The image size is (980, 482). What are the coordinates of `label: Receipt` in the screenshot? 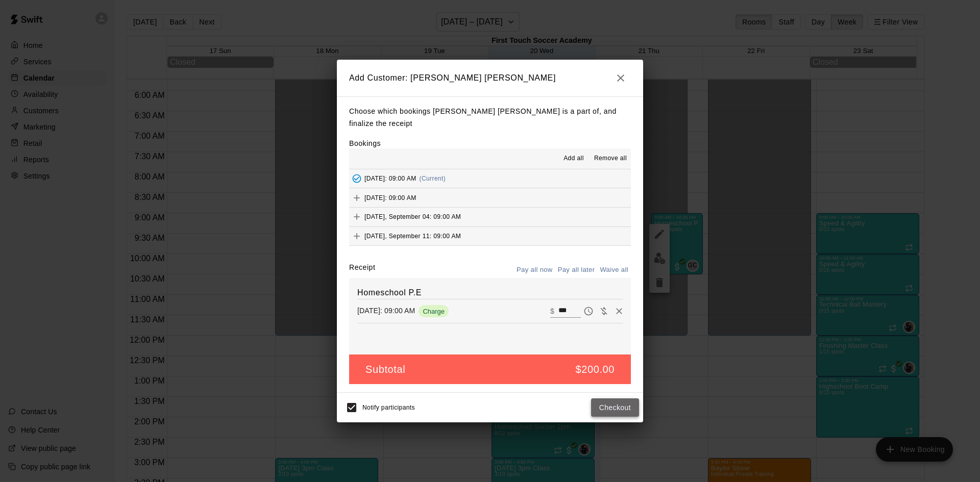 It's located at (362, 270).